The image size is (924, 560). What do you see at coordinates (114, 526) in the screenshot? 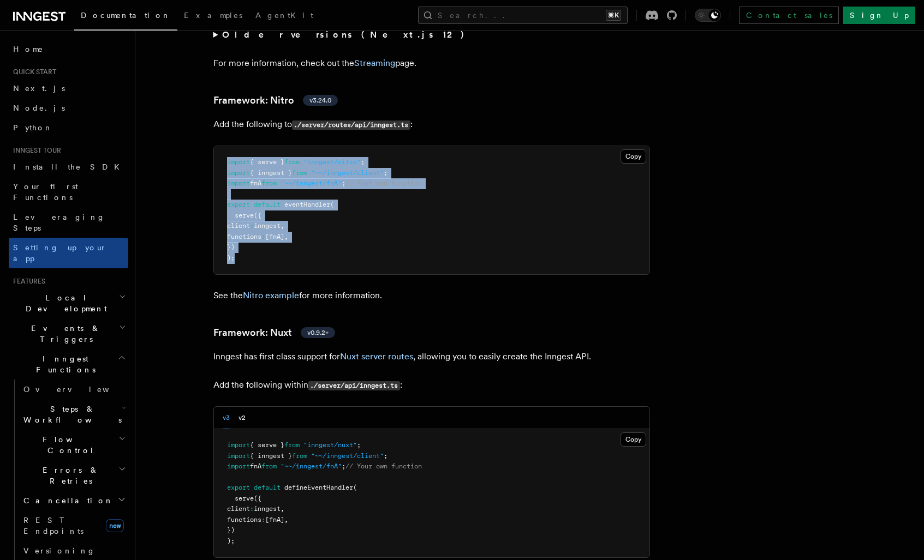
I see `span: new` at bounding box center [114, 526].